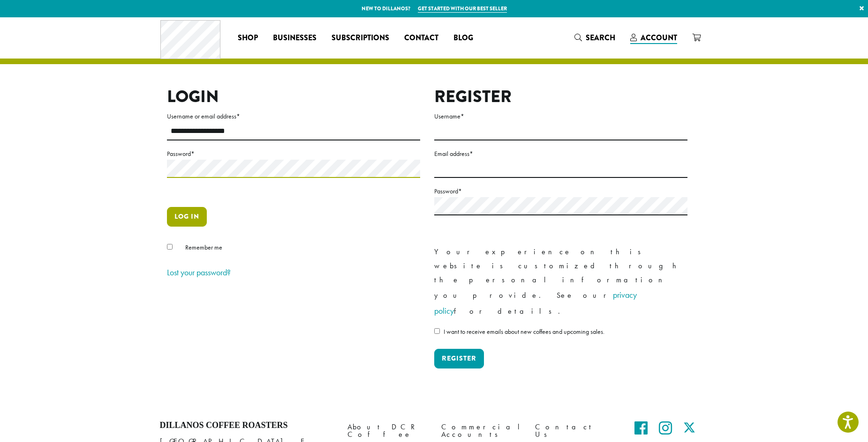 This screenshot has height=442, width=868. I want to click on a: Commercial Accounts, so click(481, 430).